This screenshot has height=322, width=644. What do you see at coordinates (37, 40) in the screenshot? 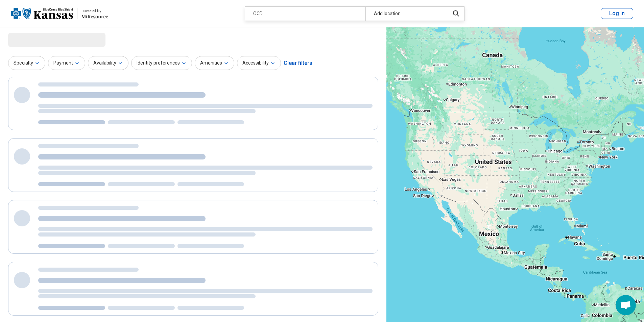
I see `span: Loading...` at bounding box center [37, 40].